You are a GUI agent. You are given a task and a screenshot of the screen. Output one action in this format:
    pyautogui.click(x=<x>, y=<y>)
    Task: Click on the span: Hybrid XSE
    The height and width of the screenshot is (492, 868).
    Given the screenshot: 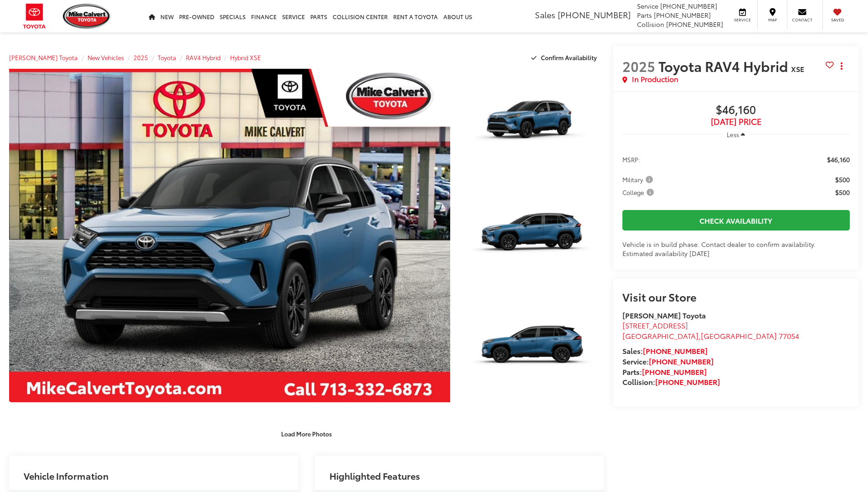 What is the action you would take?
    pyautogui.click(x=245, y=58)
    